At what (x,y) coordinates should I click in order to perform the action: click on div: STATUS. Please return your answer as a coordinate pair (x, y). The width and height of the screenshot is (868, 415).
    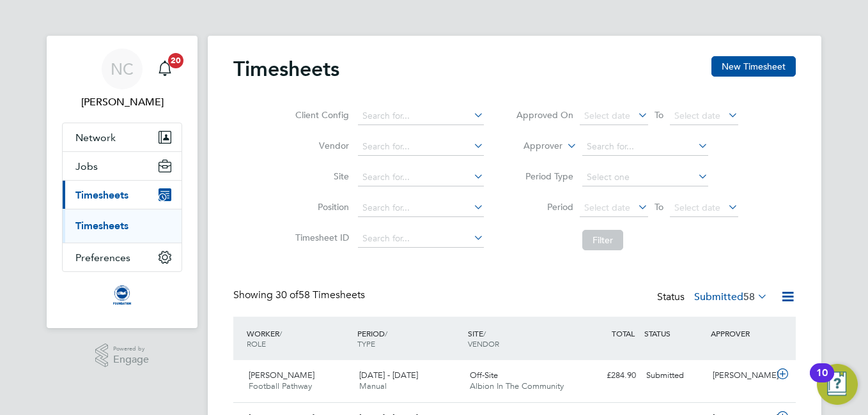
    Looking at the image, I should click on (674, 333).